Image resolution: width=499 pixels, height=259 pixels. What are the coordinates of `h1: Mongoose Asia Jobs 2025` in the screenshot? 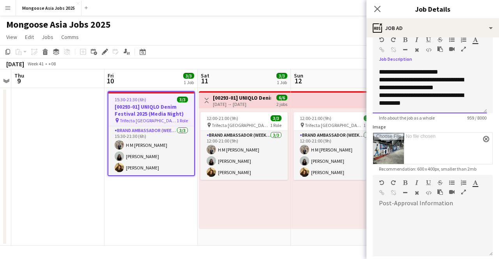 It's located at (58, 25).